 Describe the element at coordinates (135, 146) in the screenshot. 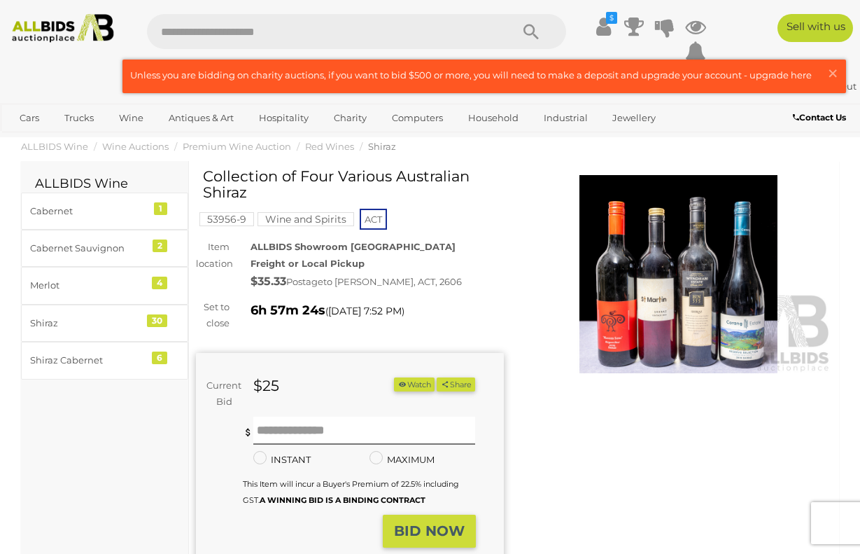

I see `span: Wine Auctions` at that location.